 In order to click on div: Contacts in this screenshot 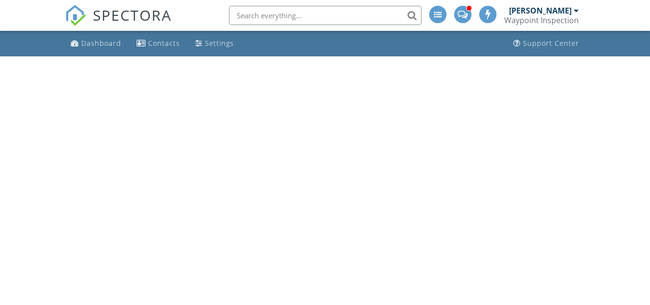, I will do `click(164, 43)`.